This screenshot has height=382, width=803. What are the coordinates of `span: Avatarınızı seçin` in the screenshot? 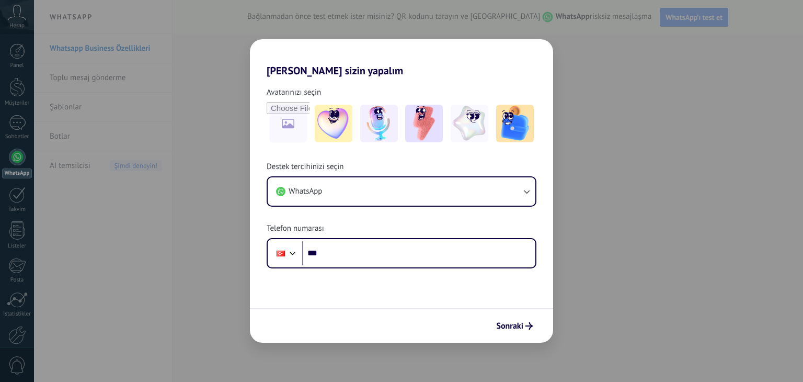 It's located at (294, 93).